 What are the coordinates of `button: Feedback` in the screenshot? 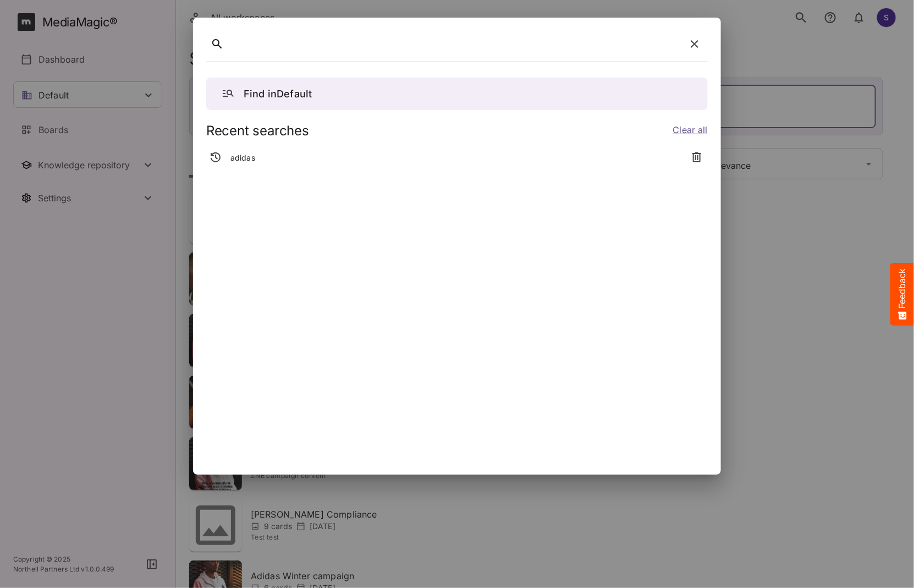 It's located at (902, 294).